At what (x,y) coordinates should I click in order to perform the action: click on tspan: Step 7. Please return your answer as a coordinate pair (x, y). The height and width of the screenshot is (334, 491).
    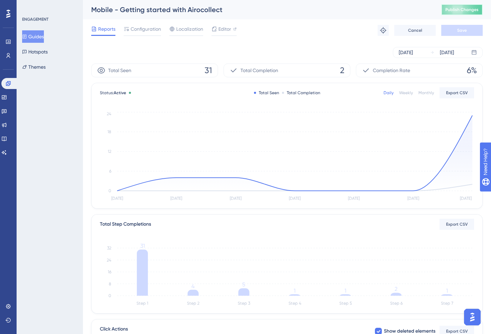
    Looking at the image, I should click on (447, 304).